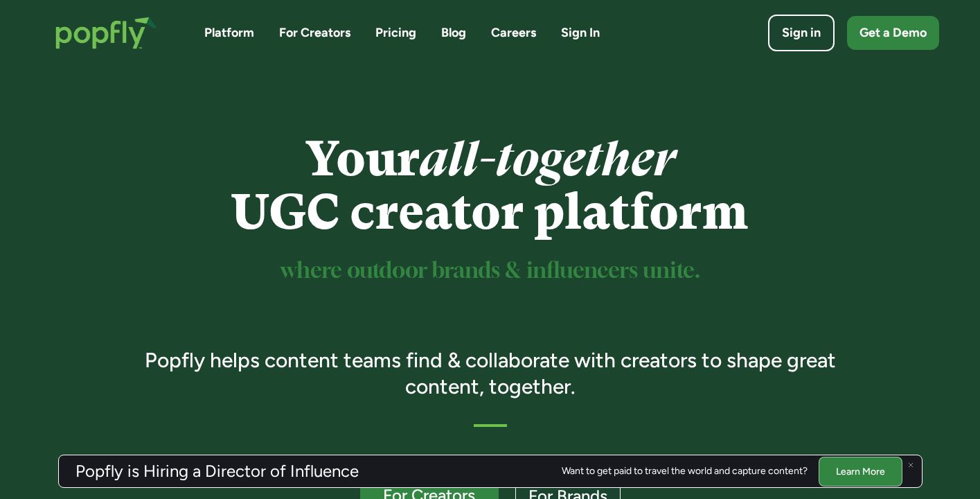  I want to click on a: For Creators, so click(314, 32).